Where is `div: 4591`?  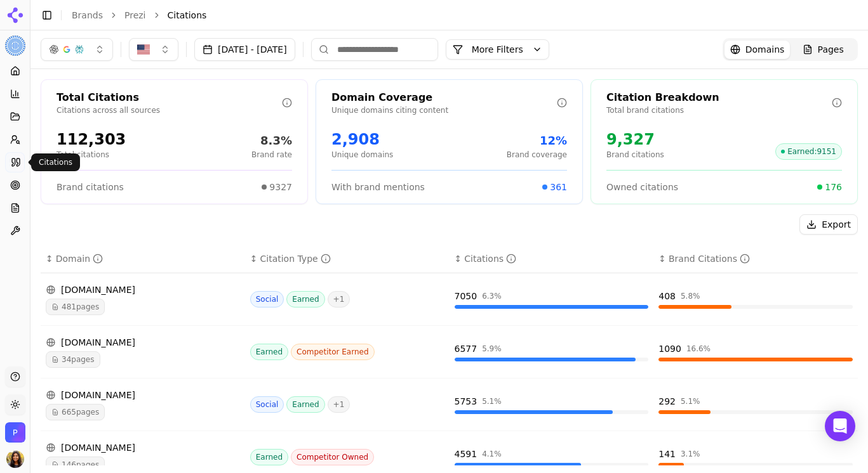
div: 4591 is located at coordinates (466, 454).